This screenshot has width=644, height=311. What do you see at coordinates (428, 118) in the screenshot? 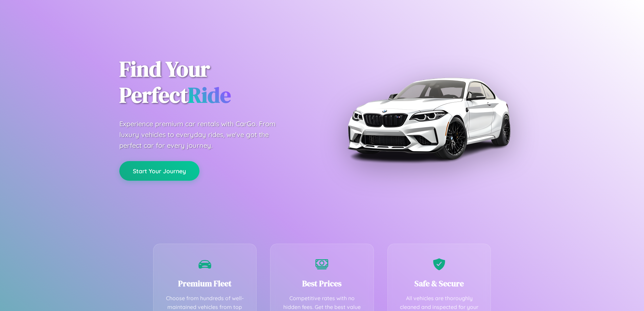
I see `img: Premium BMW car rental vehicle` at bounding box center [428, 118].